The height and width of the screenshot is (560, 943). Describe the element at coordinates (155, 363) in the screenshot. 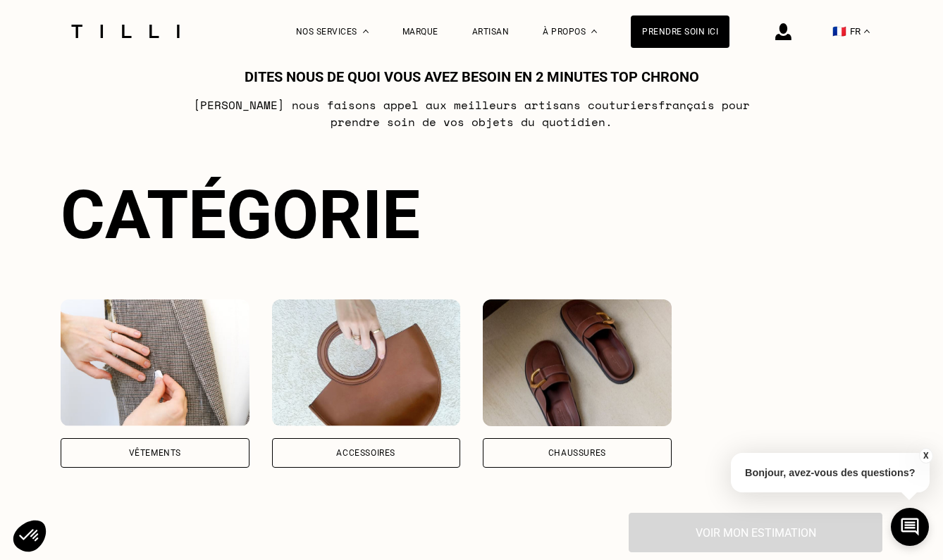

I see `img: Vêtements` at that location.